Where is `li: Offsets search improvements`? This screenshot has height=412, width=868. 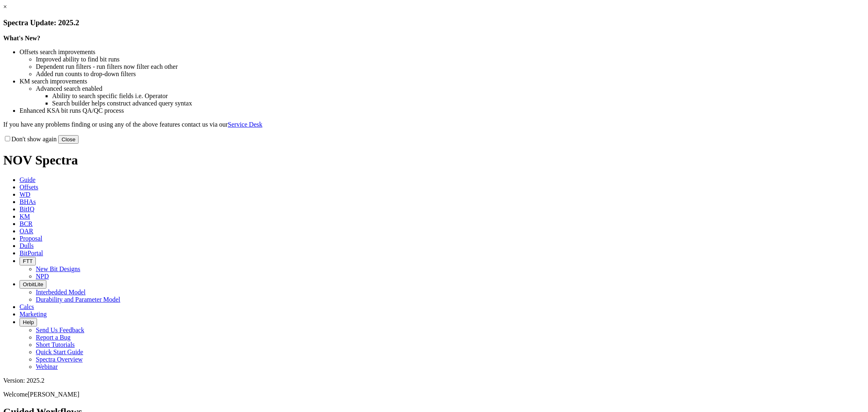 li: Offsets search improvements is located at coordinates (442, 52).